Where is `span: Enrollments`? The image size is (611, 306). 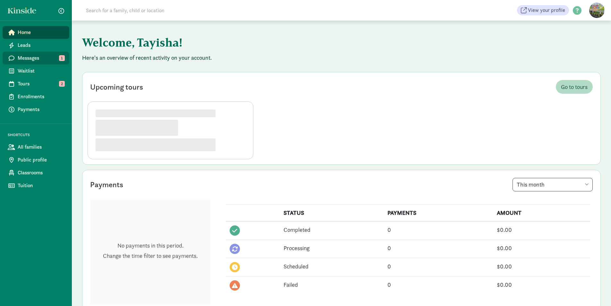 span: Enrollments is located at coordinates (41, 97).